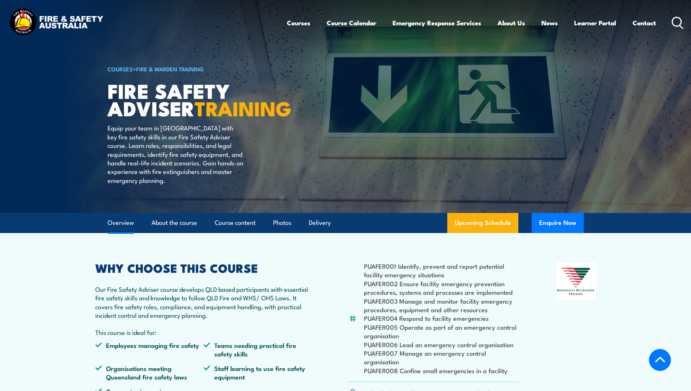 The width and height of the screenshot is (691, 391). I want to click on li: PUAFER008 Confine small emergencies in a facility, so click(442, 370).